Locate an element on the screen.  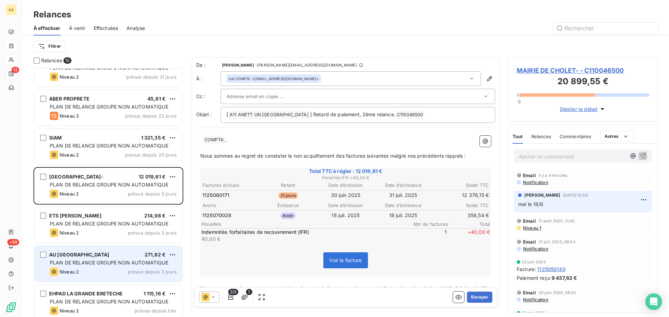
td: 31 juil. 2025 is located at coordinates (403, 195).